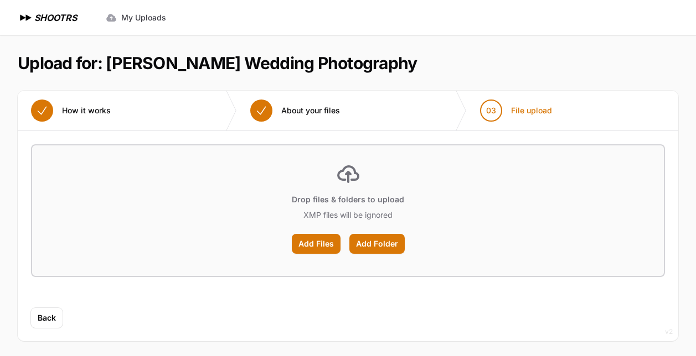 The height and width of the screenshot is (356, 696). I want to click on img: SHOOTRS, so click(26, 18).